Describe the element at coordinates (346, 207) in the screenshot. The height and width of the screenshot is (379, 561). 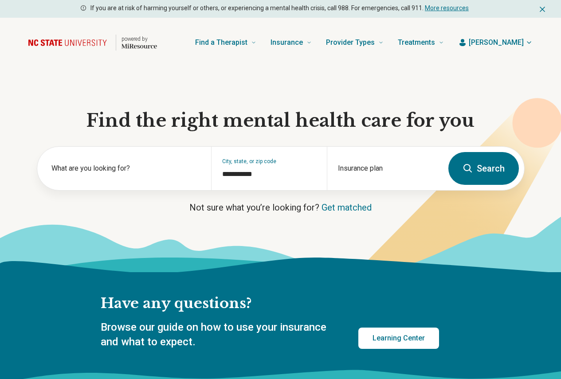
I see `a: Get matched` at that location.